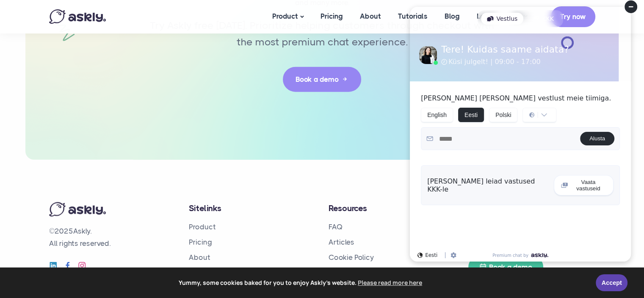 The height and width of the screenshot is (298, 644). What do you see at coordinates (301, 282) in the screenshot?
I see `span: Yummy, some cookies baked for you to enjoy Askly's website.` at bounding box center [301, 282].